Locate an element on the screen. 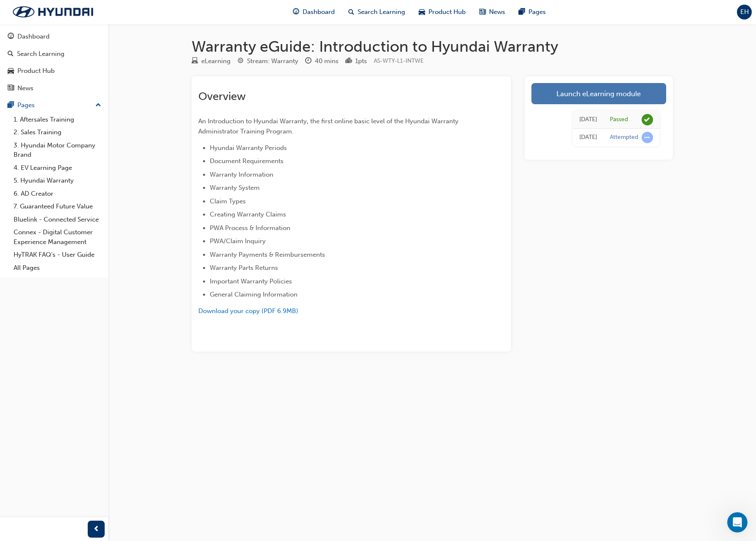  span: learningRecordVerb_PASS-icon is located at coordinates (647, 120).